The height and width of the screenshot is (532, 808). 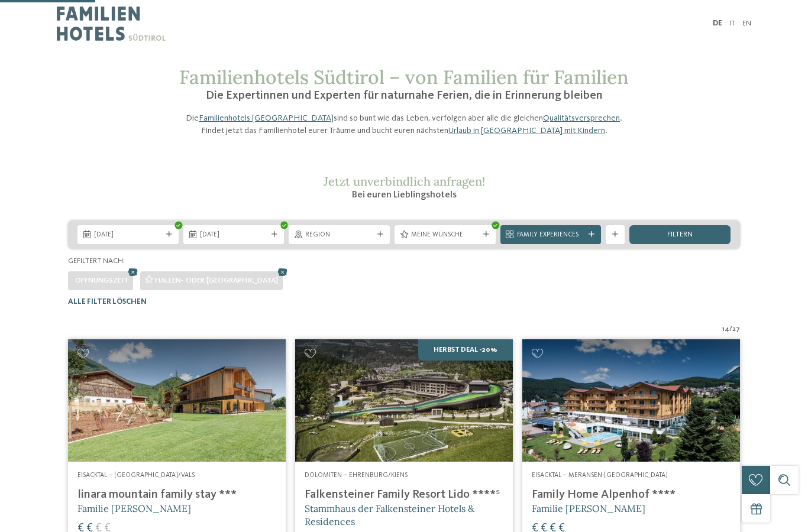 What do you see at coordinates (550, 236) in the screenshot?
I see `span: Family Experiences` at bounding box center [550, 236].